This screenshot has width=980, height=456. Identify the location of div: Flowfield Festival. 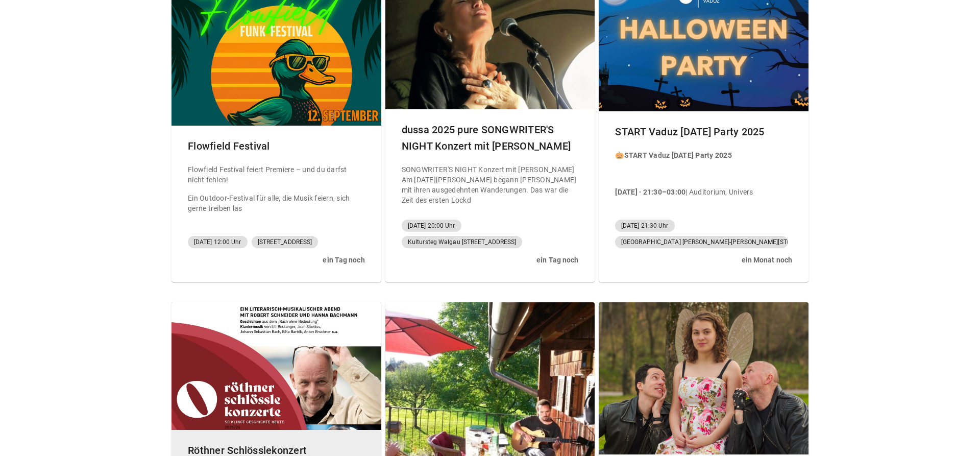
(276, 146).